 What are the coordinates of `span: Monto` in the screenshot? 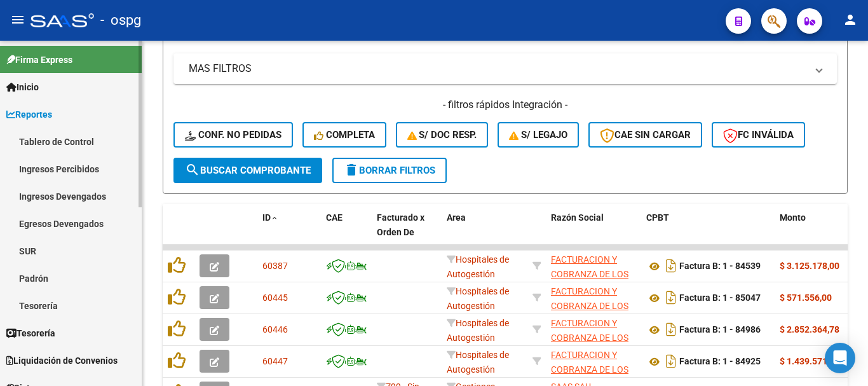 It's located at (793, 218).